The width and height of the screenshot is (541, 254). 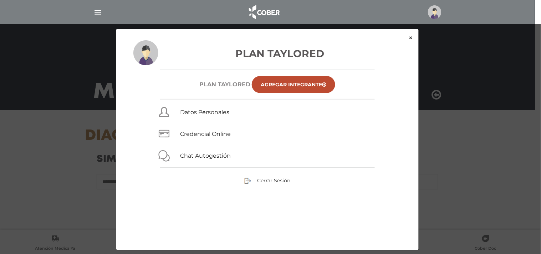 I want to click on img: Cober_menu-lines-white.svg, so click(x=98, y=12).